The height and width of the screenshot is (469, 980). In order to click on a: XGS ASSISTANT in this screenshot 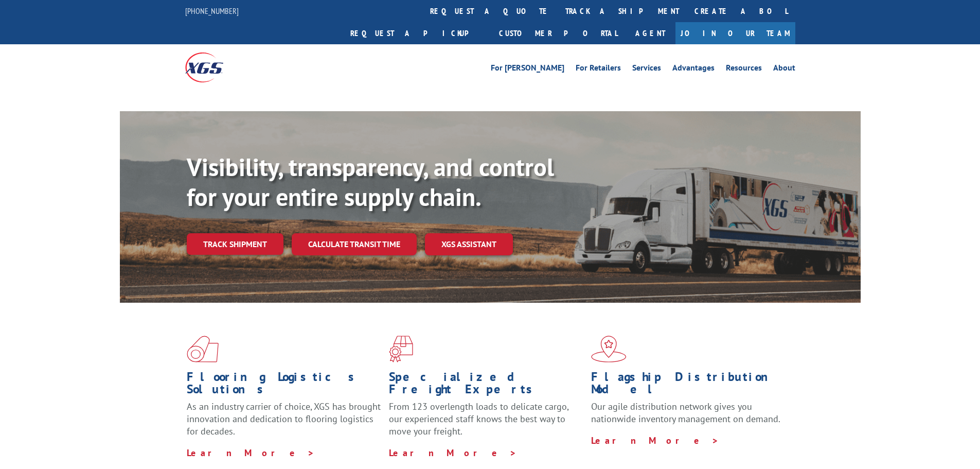, I will do `click(469, 244)`.